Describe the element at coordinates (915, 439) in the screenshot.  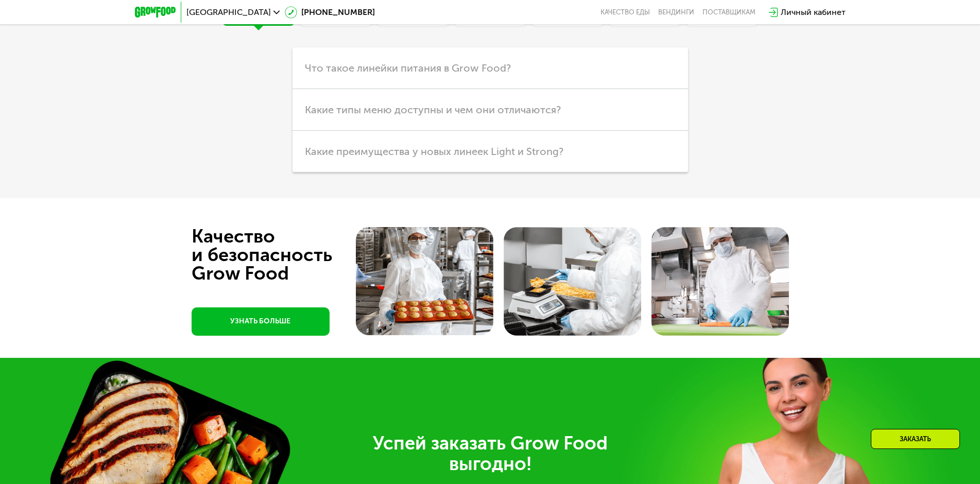
I see `div: Заказать` at that location.